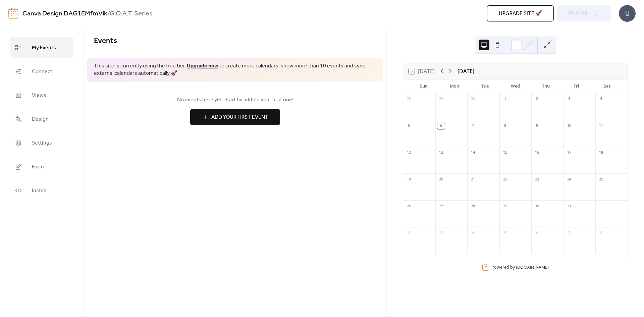 Image resolution: width=644 pixels, height=317 pixels. Describe the element at coordinates (41, 95) in the screenshot. I see `a: Views` at that location.